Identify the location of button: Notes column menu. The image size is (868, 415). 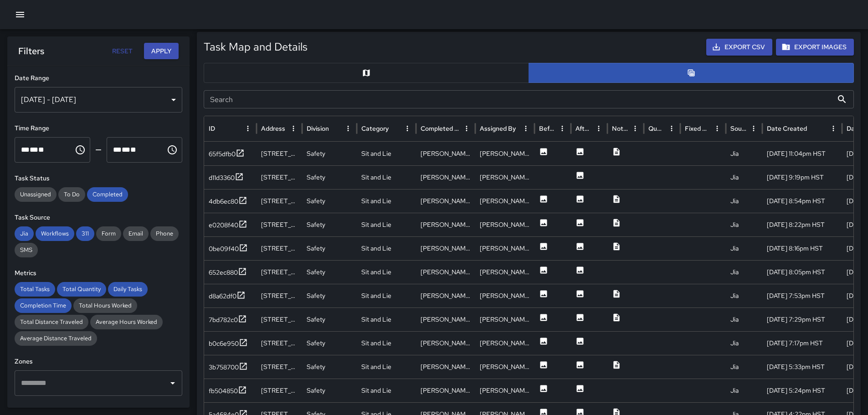
(635, 128).